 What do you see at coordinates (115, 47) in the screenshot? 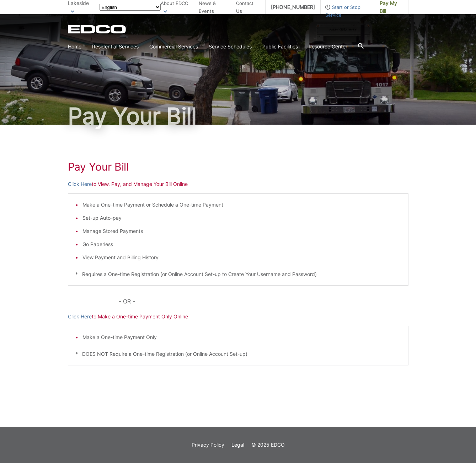
I see `a: Residential Services` at bounding box center [115, 47].